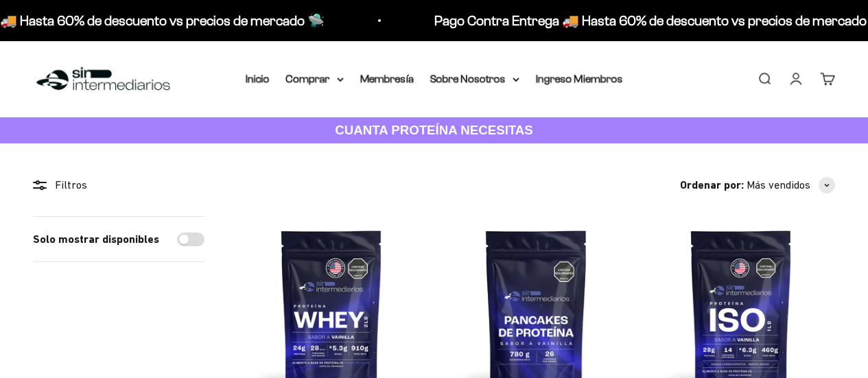  What do you see at coordinates (779, 185) in the screenshot?
I see `span: Más vendidos` at bounding box center [779, 185].